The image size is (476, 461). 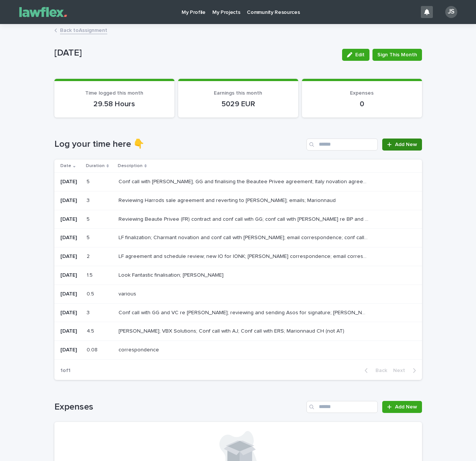 What do you see at coordinates (244, 181) in the screenshot?
I see `p: Conf call with Adil Khobar, GG and finalising the Beautee Privee agreement; Italy novation agreem...` at bounding box center [244, 181].